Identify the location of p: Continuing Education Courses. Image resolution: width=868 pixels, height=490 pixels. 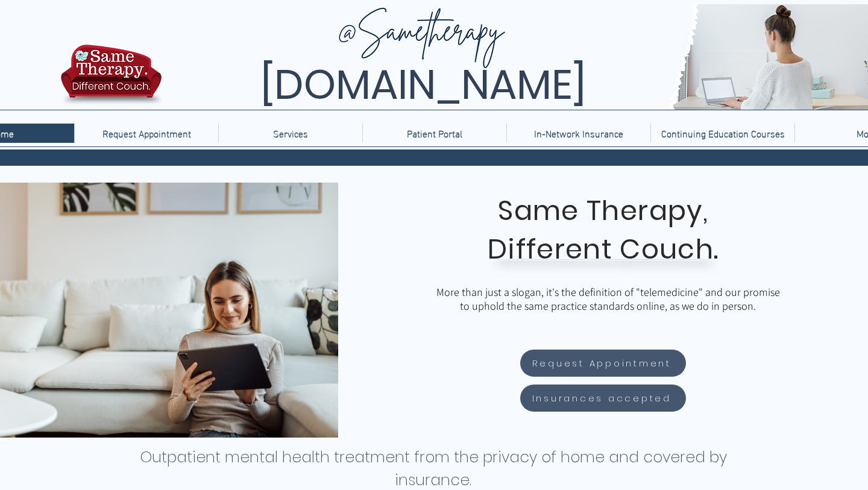
(723, 133).